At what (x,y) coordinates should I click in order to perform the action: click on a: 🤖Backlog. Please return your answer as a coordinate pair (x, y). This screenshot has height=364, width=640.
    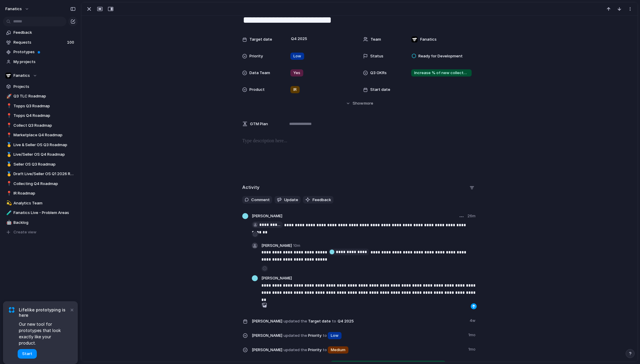
    Looking at the image, I should click on (40, 223).